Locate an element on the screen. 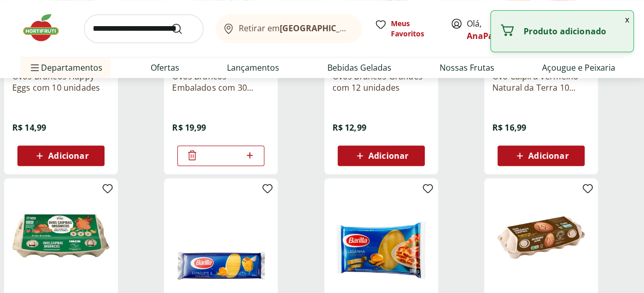 This screenshot has height=293, width=644. a: Ovos Brancos Grandes com 12 unidades is located at coordinates (381, 82).